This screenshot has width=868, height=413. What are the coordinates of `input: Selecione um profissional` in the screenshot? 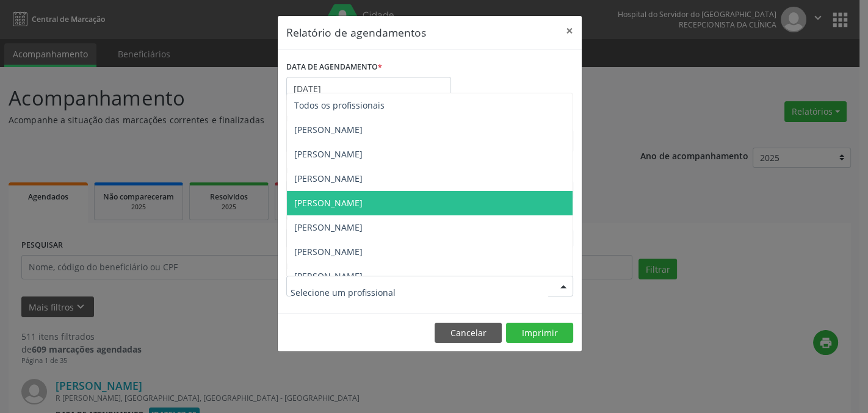 It's located at (419, 292).